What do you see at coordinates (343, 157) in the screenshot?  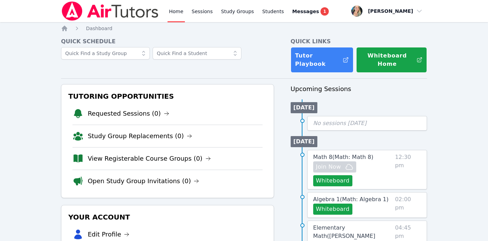 I see `span: Math 8 ( Math: Math 8 )` at bounding box center [343, 157].